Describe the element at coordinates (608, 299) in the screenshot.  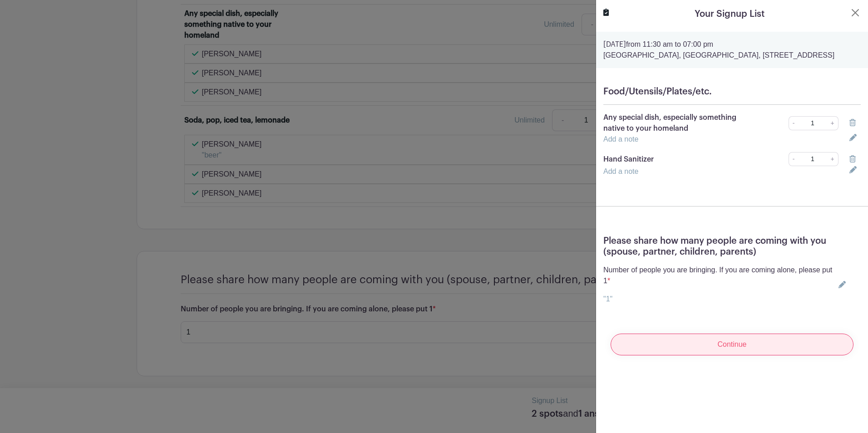
I see `a: "1"` at that location.